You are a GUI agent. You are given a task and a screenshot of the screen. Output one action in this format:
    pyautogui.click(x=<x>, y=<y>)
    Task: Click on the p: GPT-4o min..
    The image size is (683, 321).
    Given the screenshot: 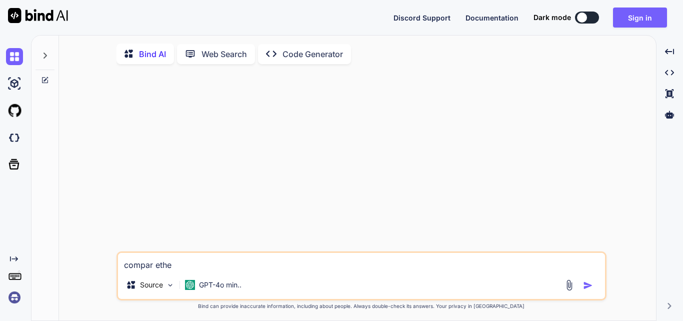 What is the action you would take?
    pyautogui.click(x=220, y=285)
    